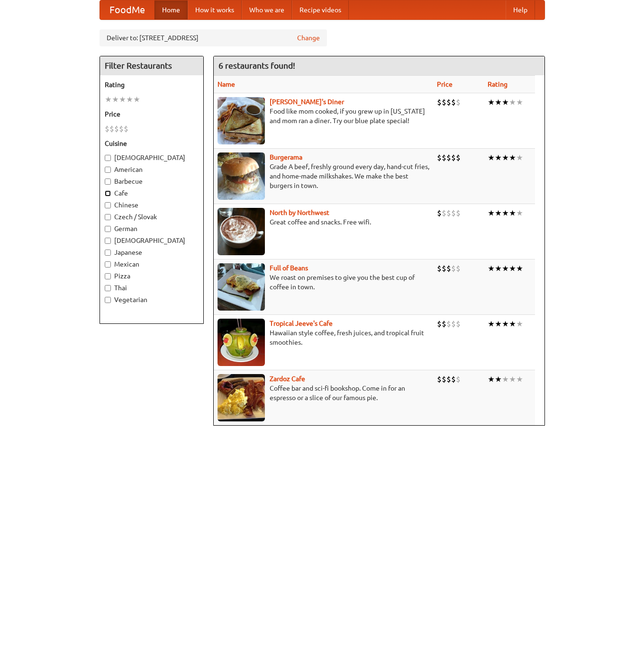 Image resolution: width=644 pixels, height=670 pixels. Describe the element at coordinates (287, 379) in the screenshot. I see `a: Zardoz Cafe` at that location.